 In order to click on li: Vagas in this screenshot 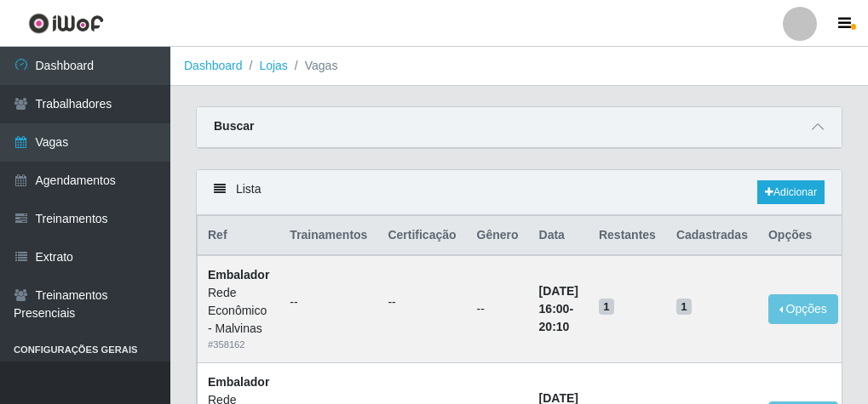, I will do `click(312, 66)`.